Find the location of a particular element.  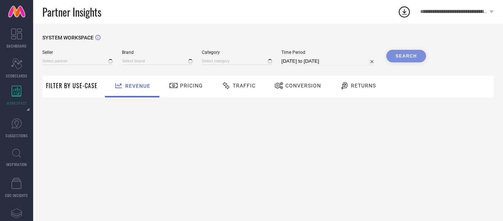

span: SCORECARDS is located at coordinates (17, 76).